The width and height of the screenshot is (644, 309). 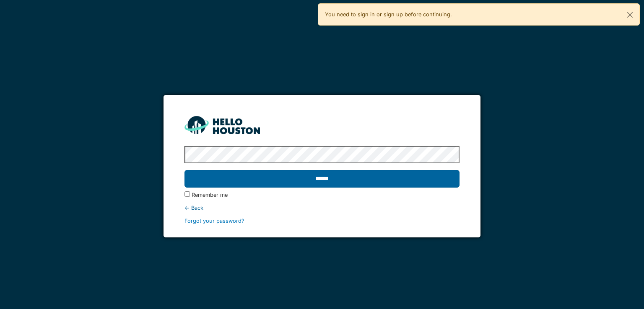 What do you see at coordinates (214, 221) in the screenshot?
I see `a: Forgot your password?` at bounding box center [214, 221].